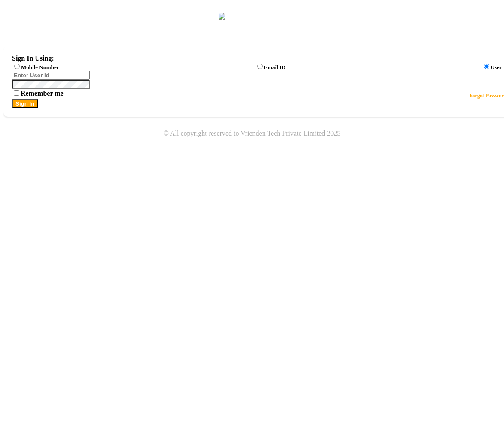  I want to click on div: © All copyright reserved to Vrienden Tech Private Limited 2025, so click(252, 133).